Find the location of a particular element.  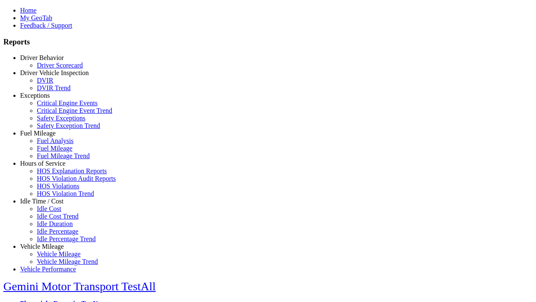

a: Driver Vehicle Inspection is located at coordinates (54, 72).